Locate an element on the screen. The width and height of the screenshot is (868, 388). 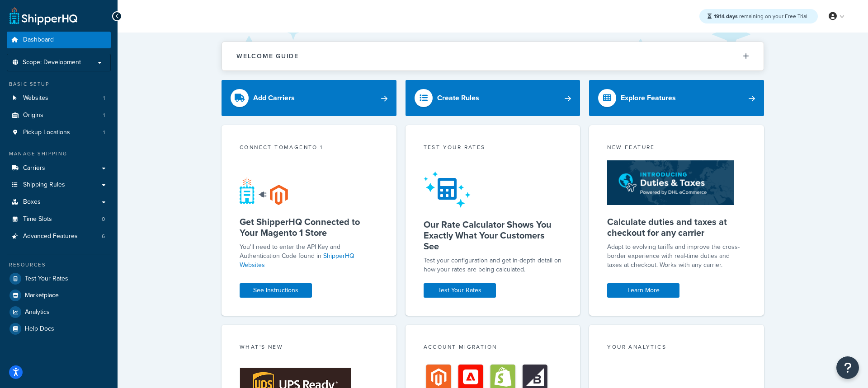
a: Learn More is located at coordinates (643, 290).